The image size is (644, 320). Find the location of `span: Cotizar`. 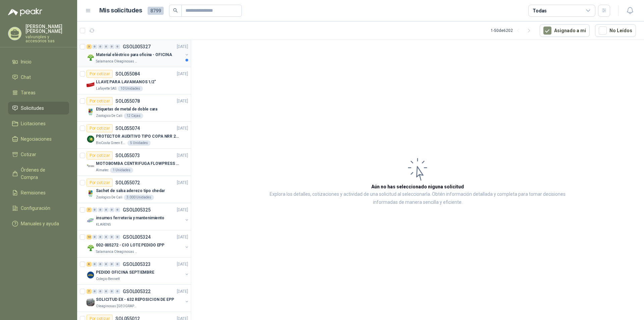

span: Cotizar is located at coordinates (28, 154).